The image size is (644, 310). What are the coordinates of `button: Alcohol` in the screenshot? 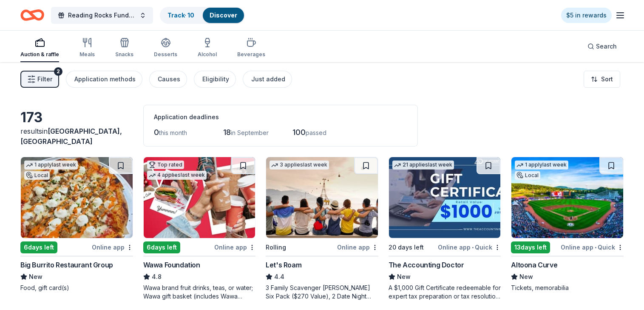 It's located at (207, 49).